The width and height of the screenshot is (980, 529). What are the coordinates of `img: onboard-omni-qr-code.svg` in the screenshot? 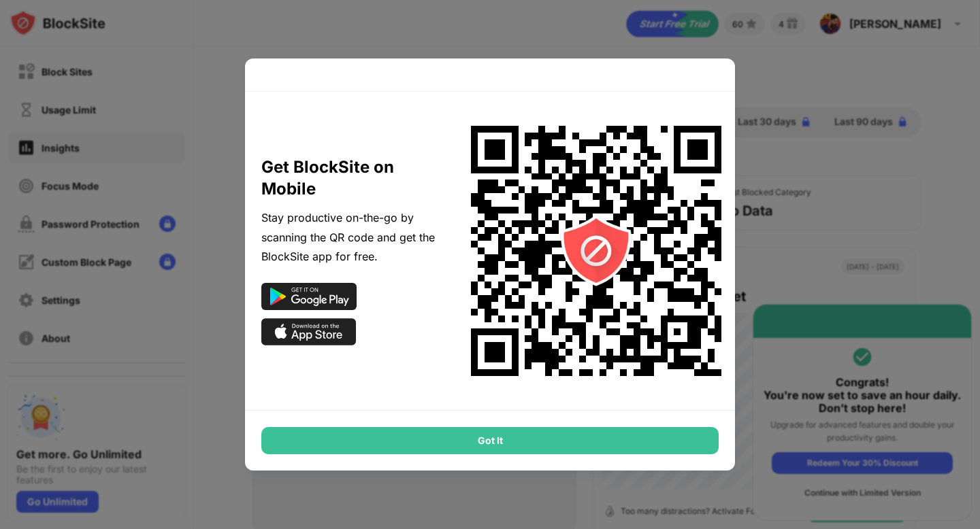 It's located at (596, 251).